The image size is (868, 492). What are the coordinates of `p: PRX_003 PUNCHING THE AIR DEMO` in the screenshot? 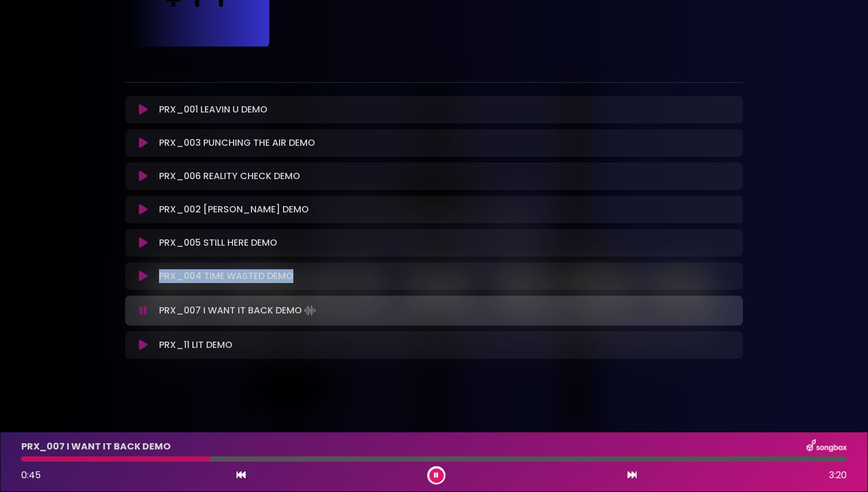 It's located at (237, 143).